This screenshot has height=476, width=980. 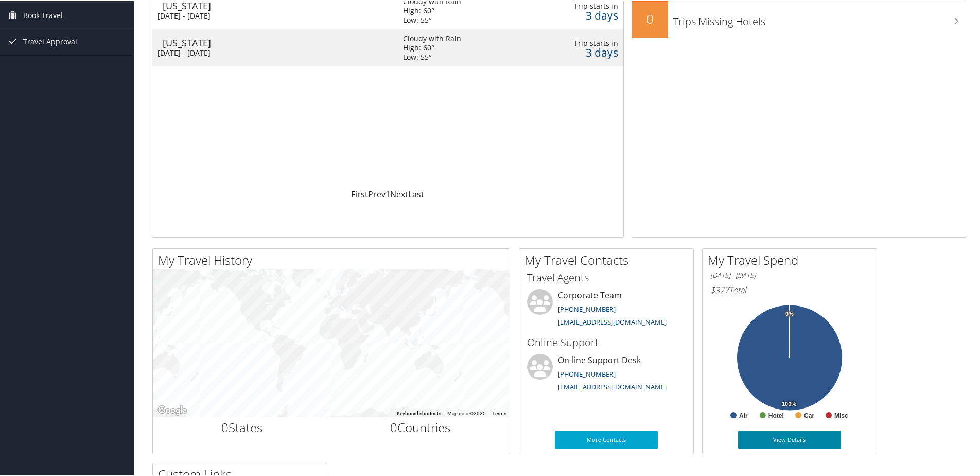 What do you see at coordinates (719, 289) in the screenshot?
I see `span: $377` at bounding box center [719, 289].